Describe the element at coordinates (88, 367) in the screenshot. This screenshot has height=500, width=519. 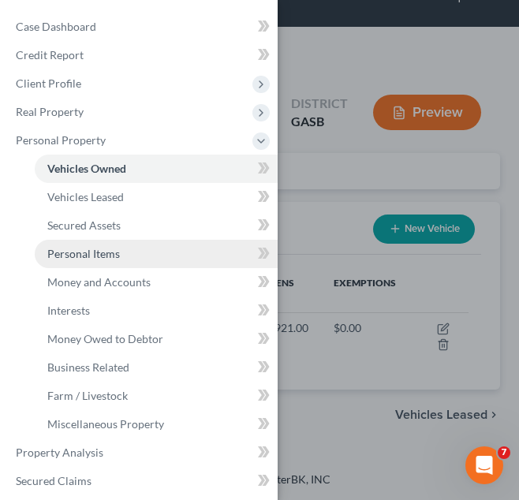
I see `span: Business Related` at that location.